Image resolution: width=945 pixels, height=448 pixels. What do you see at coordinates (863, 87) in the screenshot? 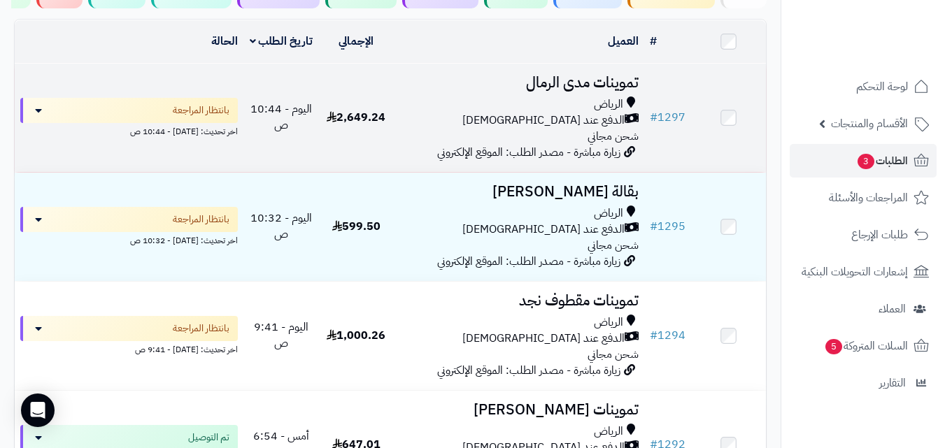
I see `a: لوحة التحكم` at bounding box center [863, 87].